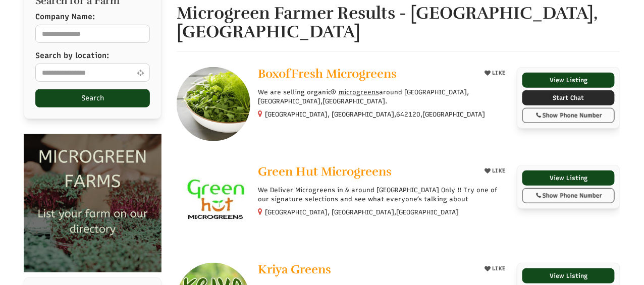 The image size is (644, 285). What do you see at coordinates (214, 104) in the screenshot?
I see `img: BoxofFresh Microgreens` at bounding box center [214, 104].